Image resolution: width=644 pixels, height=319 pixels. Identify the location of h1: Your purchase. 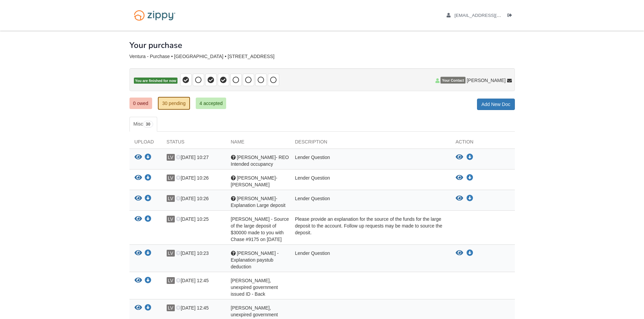
(156, 45).